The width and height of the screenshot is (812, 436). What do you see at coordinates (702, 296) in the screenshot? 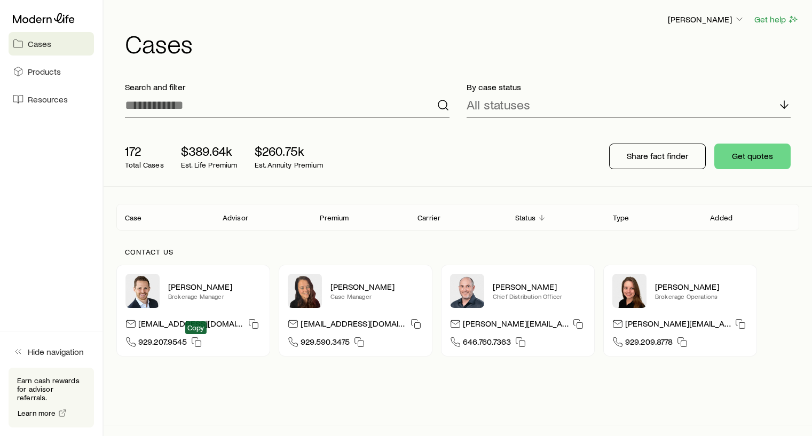
I see `p: Brokerage Operations` at bounding box center [702, 296].